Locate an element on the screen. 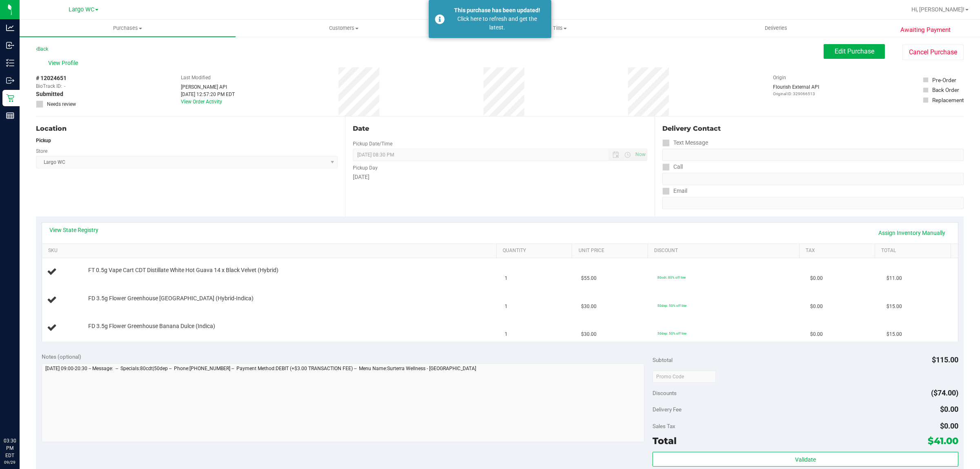 The height and width of the screenshot is (469, 980). p: 03:30 PM EDT is located at coordinates (10, 448).